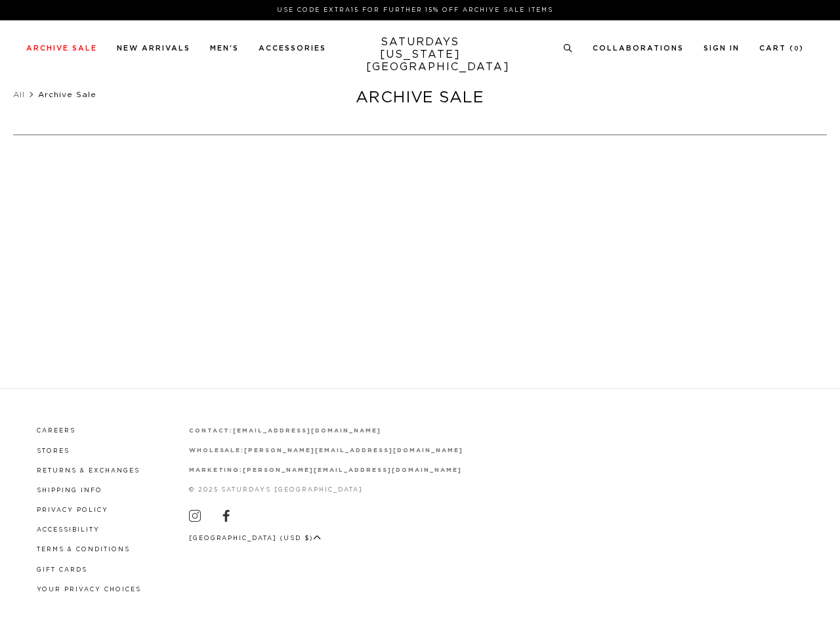 This screenshot has height=630, width=840. I want to click on a: Returns & Exchanges, so click(88, 470).